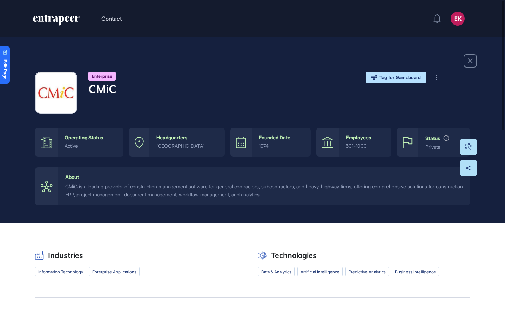 This screenshot has width=505, height=315. I want to click on img: CMiC-logo, so click(56, 93).